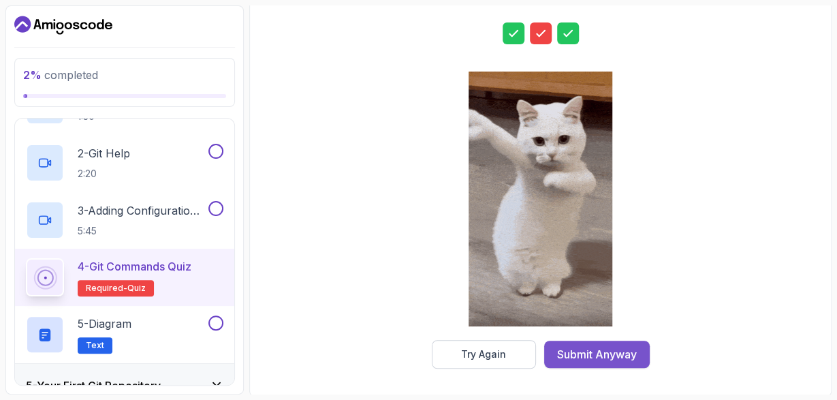 This screenshot has height=400, width=837. I want to click on p: 4 - Git Commands Quiz, so click(134, 266).